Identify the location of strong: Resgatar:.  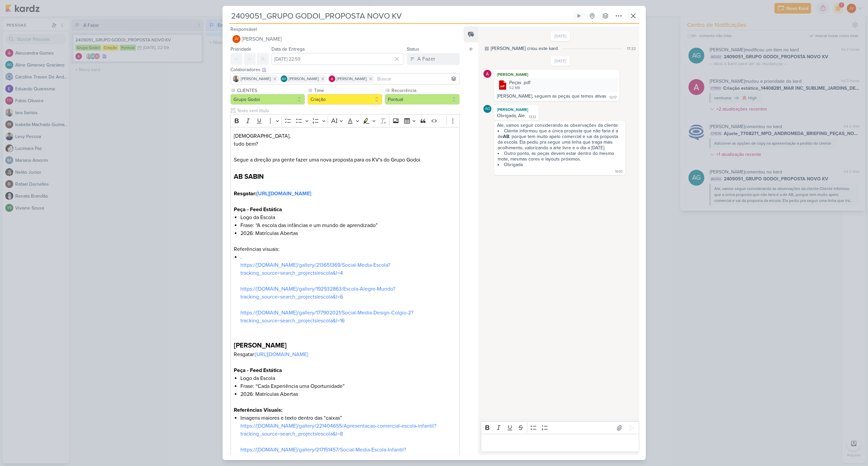
(245, 193).